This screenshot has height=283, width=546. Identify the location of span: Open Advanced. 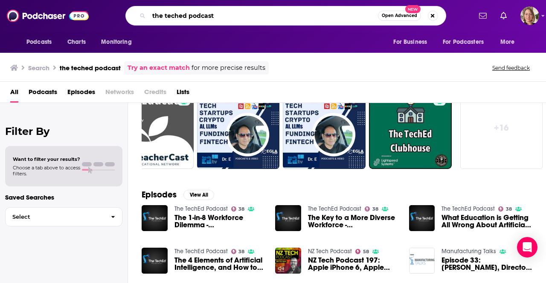
(399, 16).